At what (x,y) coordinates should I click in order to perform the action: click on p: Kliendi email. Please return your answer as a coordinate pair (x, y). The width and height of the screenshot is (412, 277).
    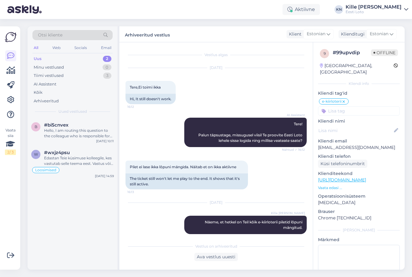
    Looking at the image, I should click on (359, 141).